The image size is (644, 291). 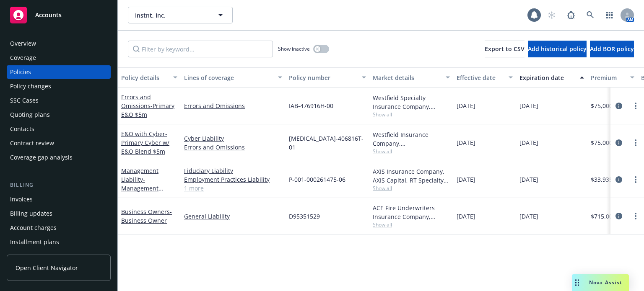 What do you see at coordinates (59, 185) in the screenshot?
I see `div: Billing` at bounding box center [59, 185].